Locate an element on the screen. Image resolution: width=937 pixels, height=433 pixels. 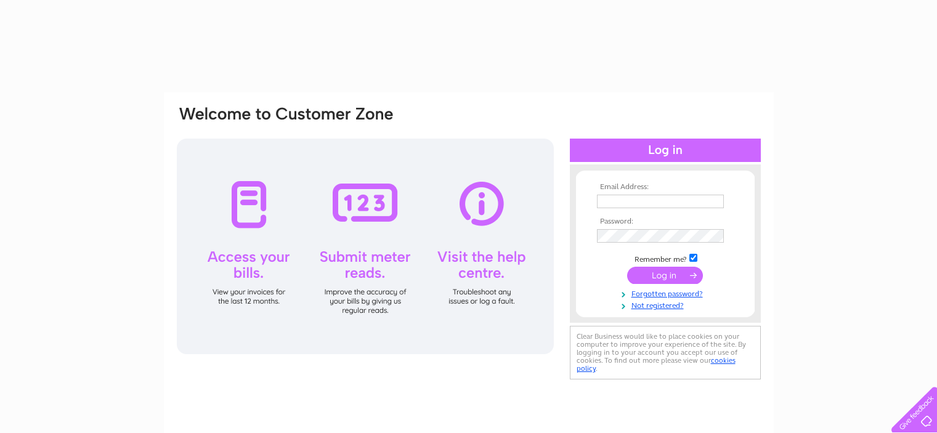
a: Not registered? is located at coordinates (666, 304).